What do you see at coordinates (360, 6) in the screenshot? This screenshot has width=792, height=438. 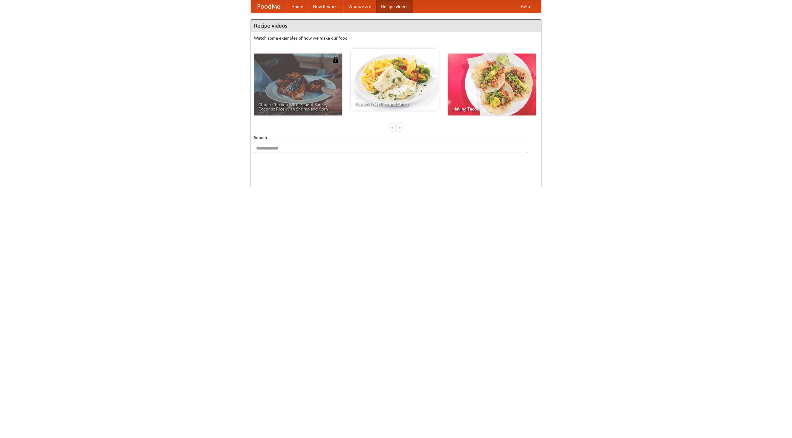 I see `a: Who we are` at bounding box center [360, 6].